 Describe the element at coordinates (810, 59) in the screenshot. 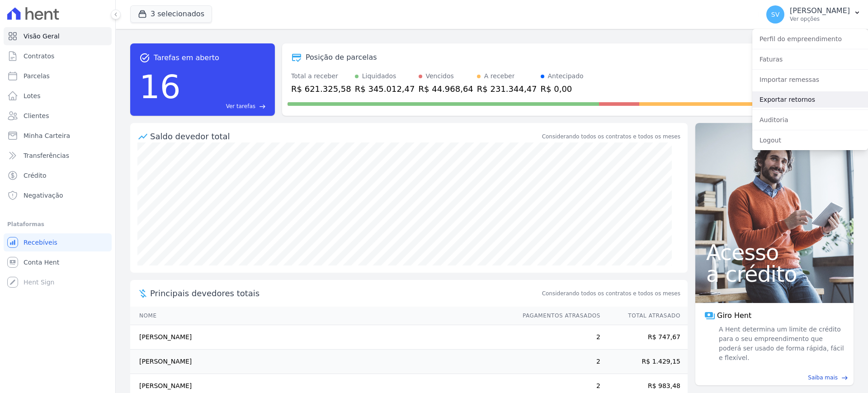

I see `a: Faturas` at that location.